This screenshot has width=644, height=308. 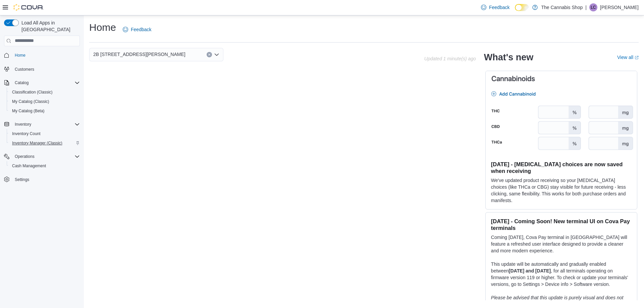 What do you see at coordinates (44, 101) in the screenshot?
I see `button: My Catalog (Classic)` at bounding box center [44, 101].